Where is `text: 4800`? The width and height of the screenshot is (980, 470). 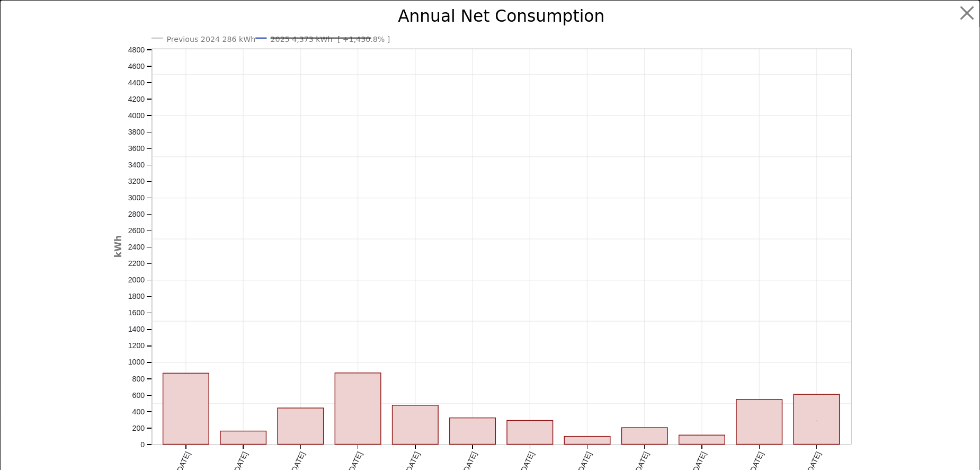 text: 4800 is located at coordinates (137, 50).